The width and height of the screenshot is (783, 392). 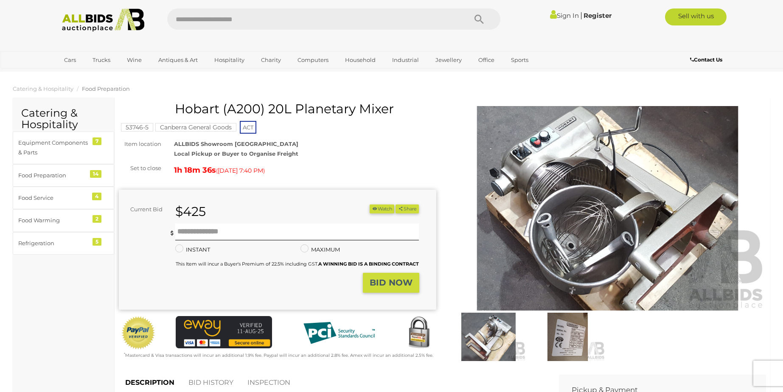 I want to click on img: Allbids.com.au, so click(x=103, y=20).